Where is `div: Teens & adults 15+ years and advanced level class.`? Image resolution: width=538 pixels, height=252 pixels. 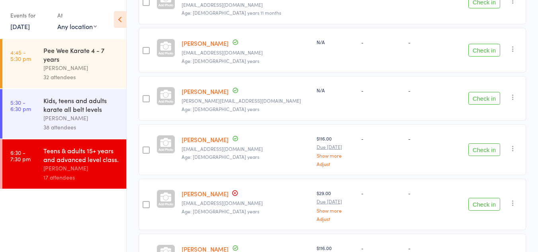 div: Teens & adults 15+ years and advanced level class. is located at coordinates (81, 155).